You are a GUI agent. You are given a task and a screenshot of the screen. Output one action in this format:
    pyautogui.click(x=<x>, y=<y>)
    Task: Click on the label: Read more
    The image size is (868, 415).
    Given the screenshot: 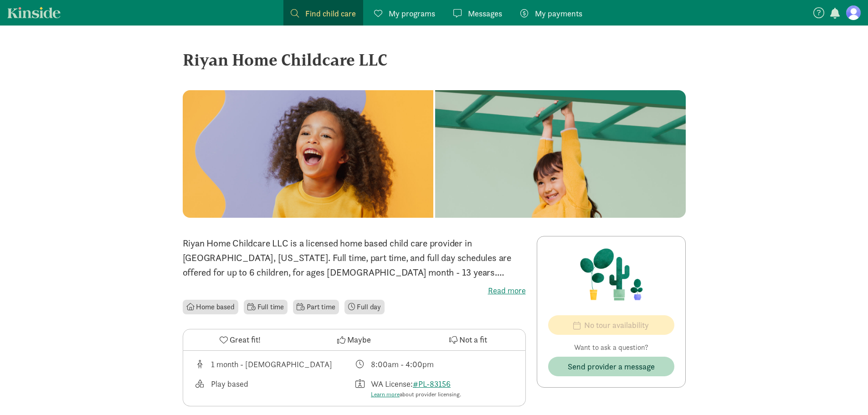 What is the action you would take?
    pyautogui.click(x=354, y=290)
    